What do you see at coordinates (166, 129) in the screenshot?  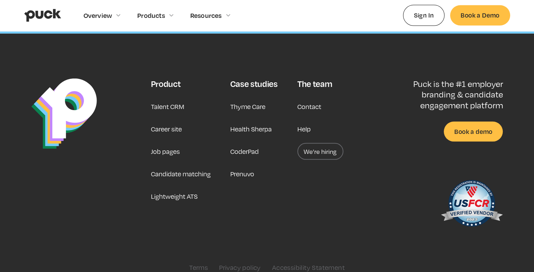 I see `a: Career site` at bounding box center [166, 129].